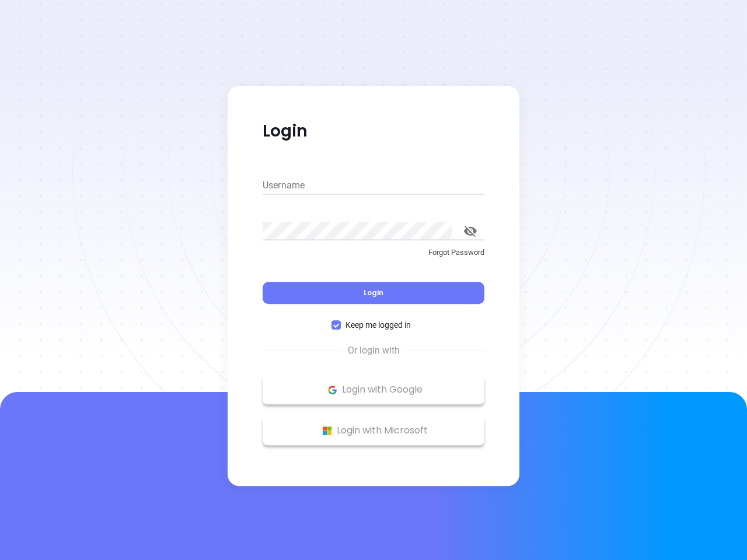 The image size is (747, 560). I want to click on a: Forgot Password, so click(373, 257).